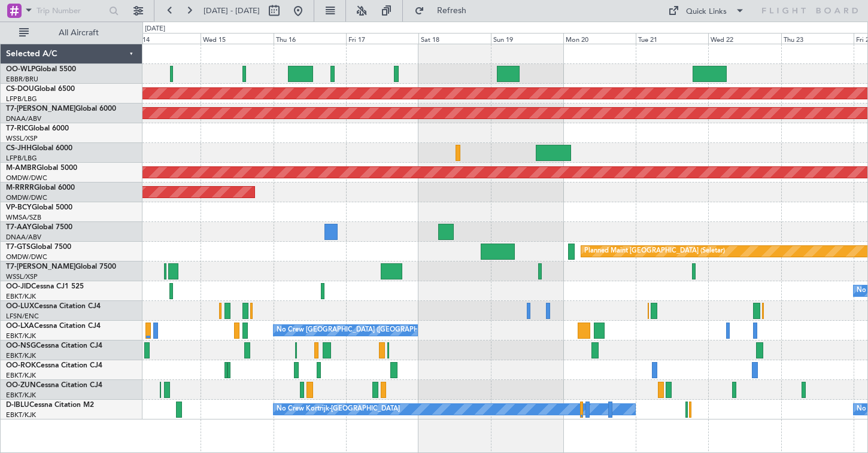 The image size is (868, 453). What do you see at coordinates (19, 227) in the screenshot?
I see `span: T7-AAY` at bounding box center [19, 227].